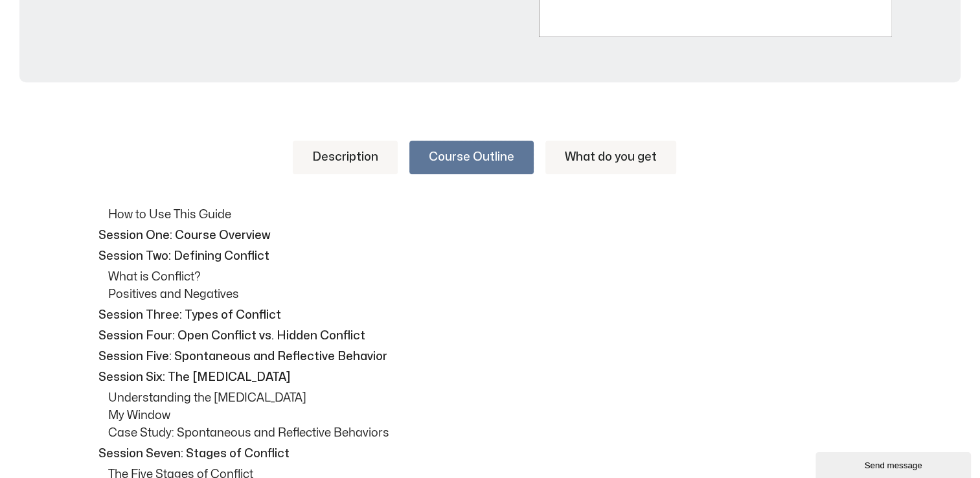 Image resolution: width=980 pixels, height=478 pixels. I want to click on p: Session Five: Spontaneous and Reflective Behavior, so click(494, 356).